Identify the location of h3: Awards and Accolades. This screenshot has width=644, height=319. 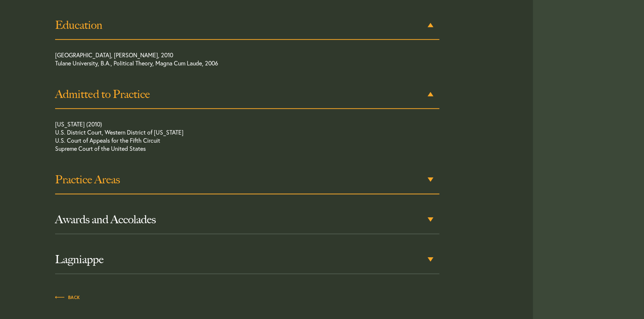
(247, 220).